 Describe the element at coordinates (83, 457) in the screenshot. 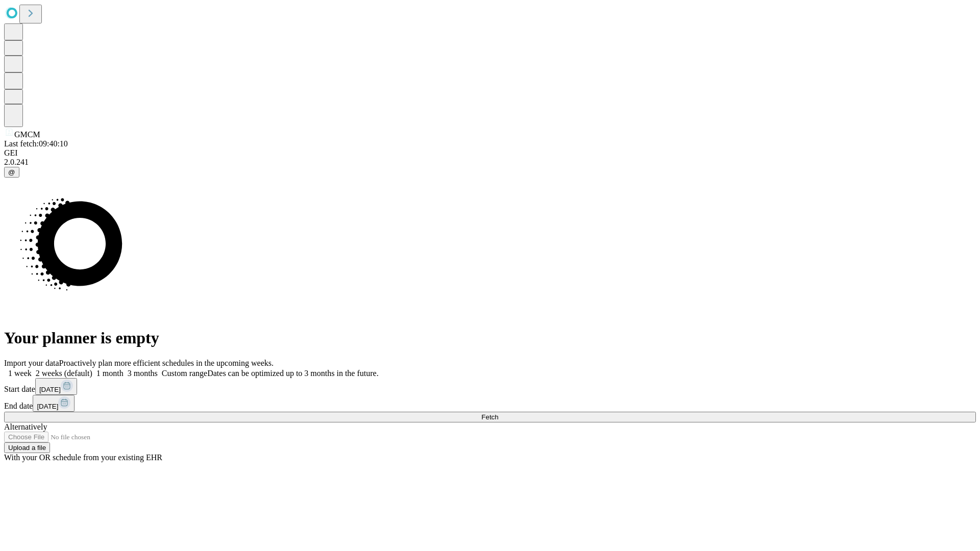

I see `span: With your OR schedule from your existing EHR` at that location.